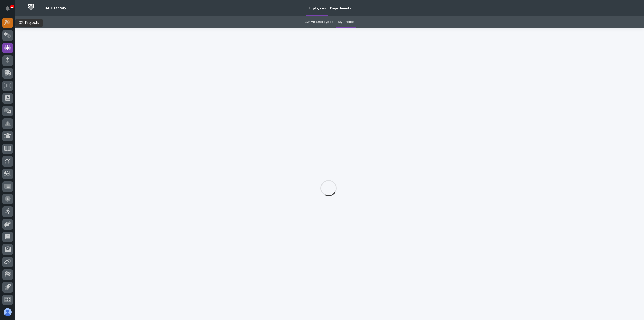 This screenshot has width=644, height=320. Describe the element at coordinates (319, 22) in the screenshot. I see `a: Active Employees` at that location.